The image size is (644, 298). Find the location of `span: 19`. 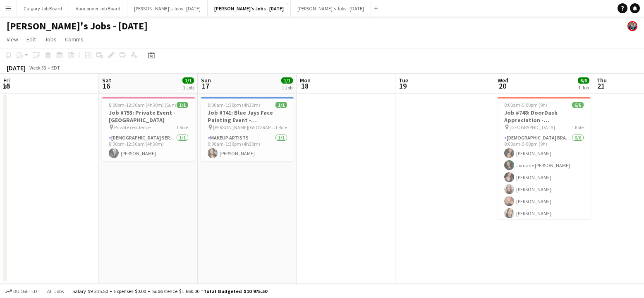

span: 19 is located at coordinates (403, 86).